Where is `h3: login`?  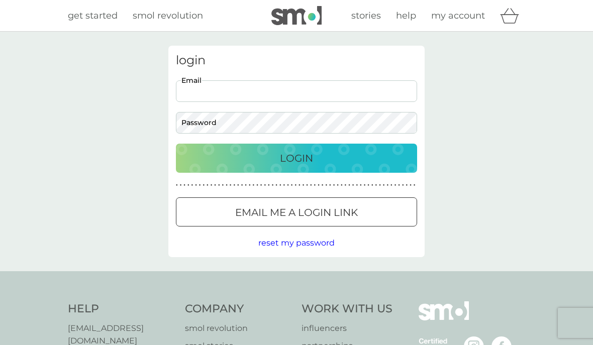
h3: login is located at coordinates (296, 60).